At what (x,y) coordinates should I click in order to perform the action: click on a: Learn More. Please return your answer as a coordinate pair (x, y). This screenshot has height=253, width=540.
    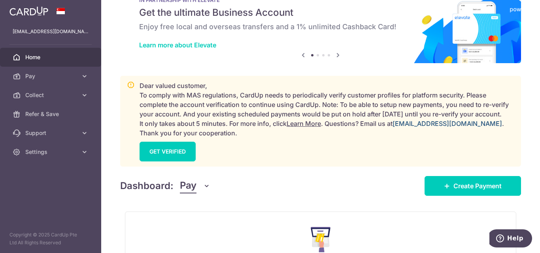
    Looking at the image, I should click on (304, 124).